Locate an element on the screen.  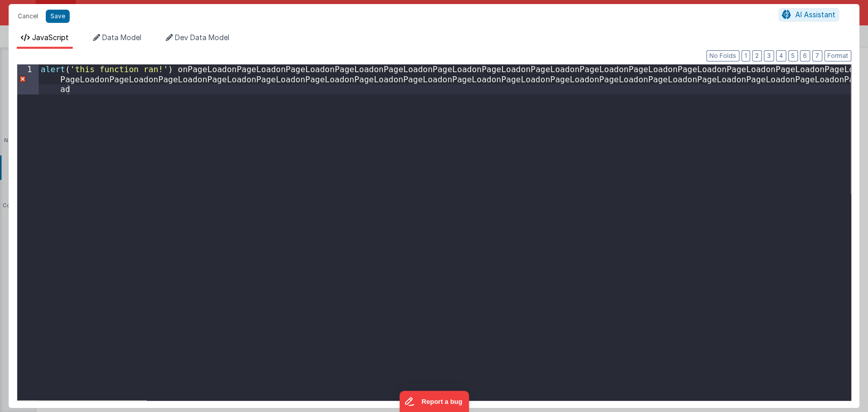
button: 7 is located at coordinates (817, 56).